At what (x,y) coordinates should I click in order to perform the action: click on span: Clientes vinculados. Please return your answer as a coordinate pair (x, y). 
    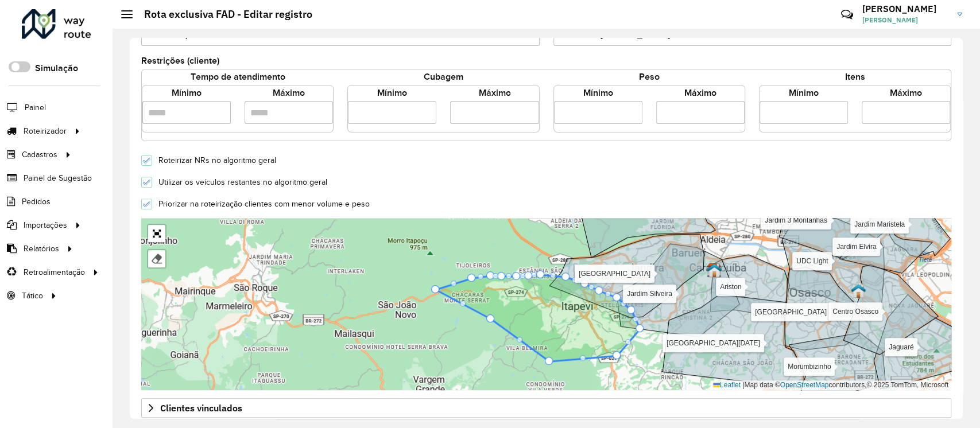
    Looking at the image, I should click on (201, 408).